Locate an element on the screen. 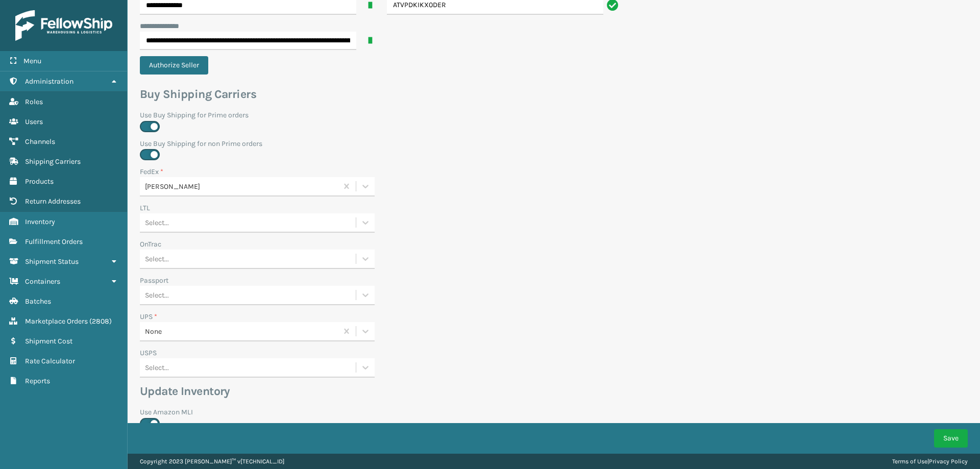 Image resolution: width=980 pixels, height=469 pixels. span: Users is located at coordinates (34, 122).